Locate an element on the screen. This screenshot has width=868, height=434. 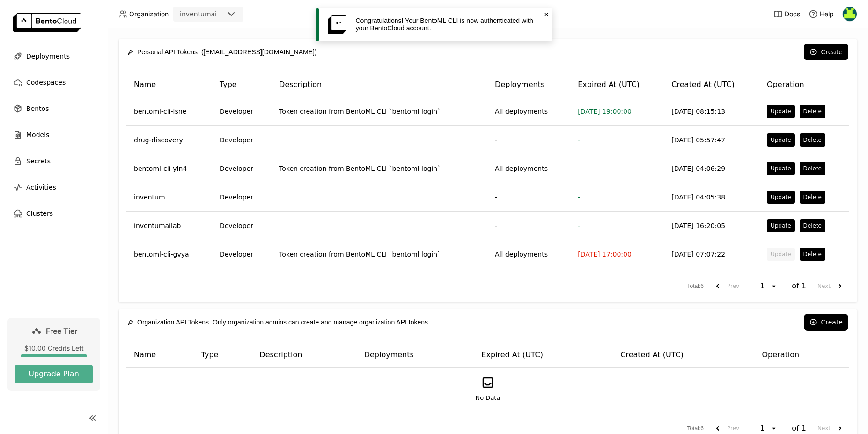
td: inventumailab is located at coordinates (169, 226).